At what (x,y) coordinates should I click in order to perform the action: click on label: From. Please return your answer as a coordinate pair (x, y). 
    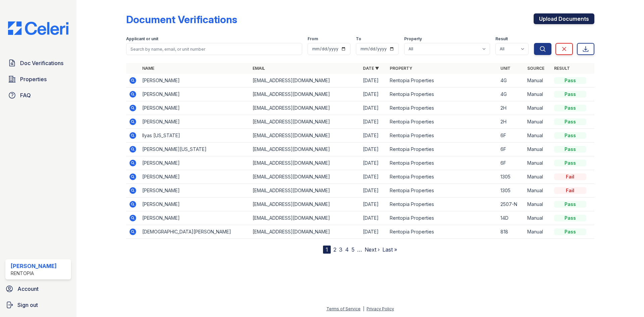
    Looking at the image, I should click on (313, 39).